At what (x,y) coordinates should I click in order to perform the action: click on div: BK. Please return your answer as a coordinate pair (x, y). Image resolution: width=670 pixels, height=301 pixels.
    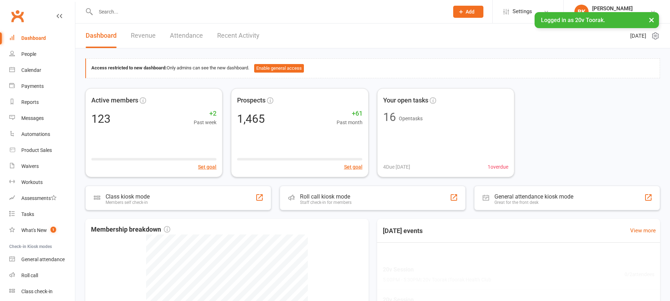
    Looking at the image, I should click on (581, 12).